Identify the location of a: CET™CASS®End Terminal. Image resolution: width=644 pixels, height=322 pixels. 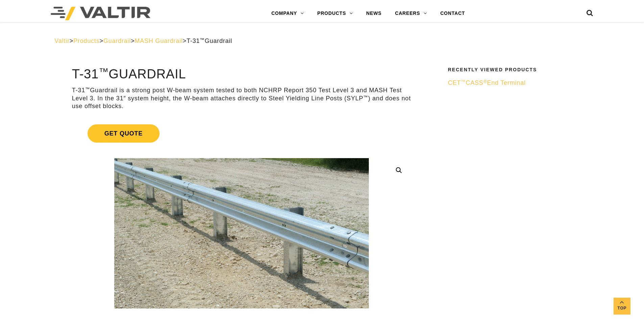
(516, 83).